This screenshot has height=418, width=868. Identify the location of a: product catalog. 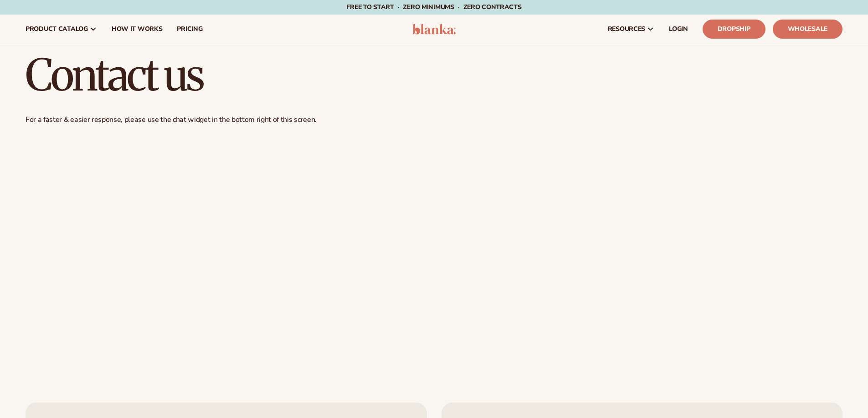
(61, 29).